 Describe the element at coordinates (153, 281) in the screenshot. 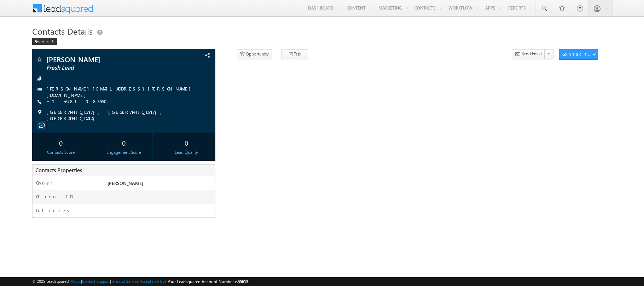

I see `a: Acceptable Use` at that location.